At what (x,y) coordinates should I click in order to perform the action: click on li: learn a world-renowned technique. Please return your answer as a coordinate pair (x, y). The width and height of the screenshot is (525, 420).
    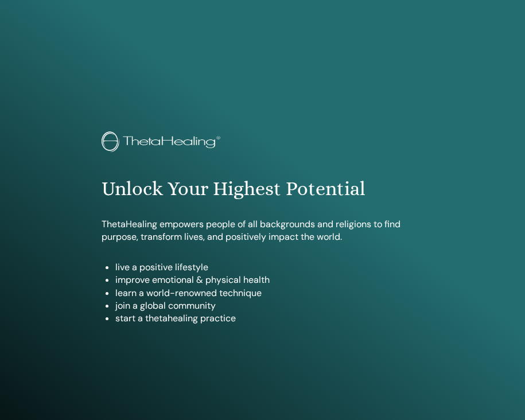
    Looking at the image, I should click on (269, 293).